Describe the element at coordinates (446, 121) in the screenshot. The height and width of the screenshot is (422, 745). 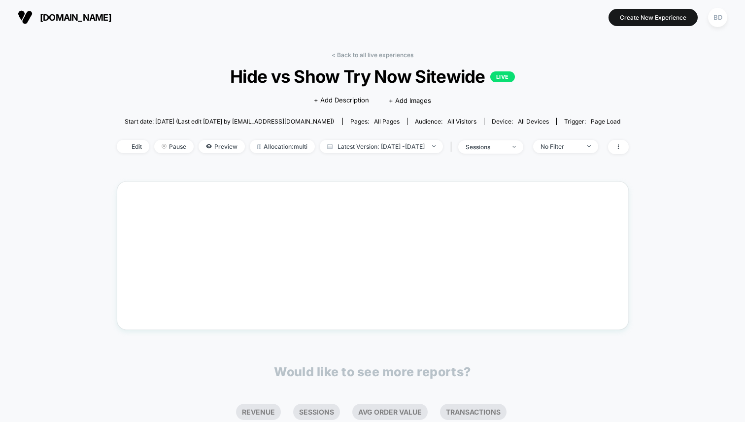
I see `div: Audience:` at that location.